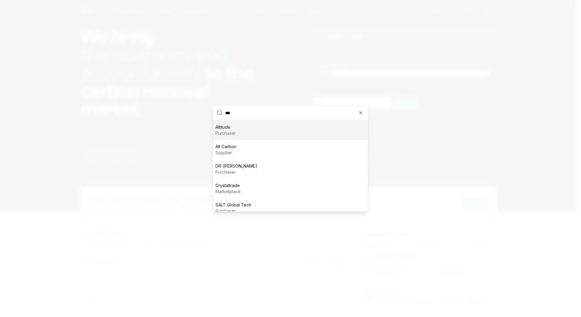 The height and width of the screenshot is (317, 581). Describe the element at coordinates (226, 153) in the screenshot. I see `p: supplier` at that location.